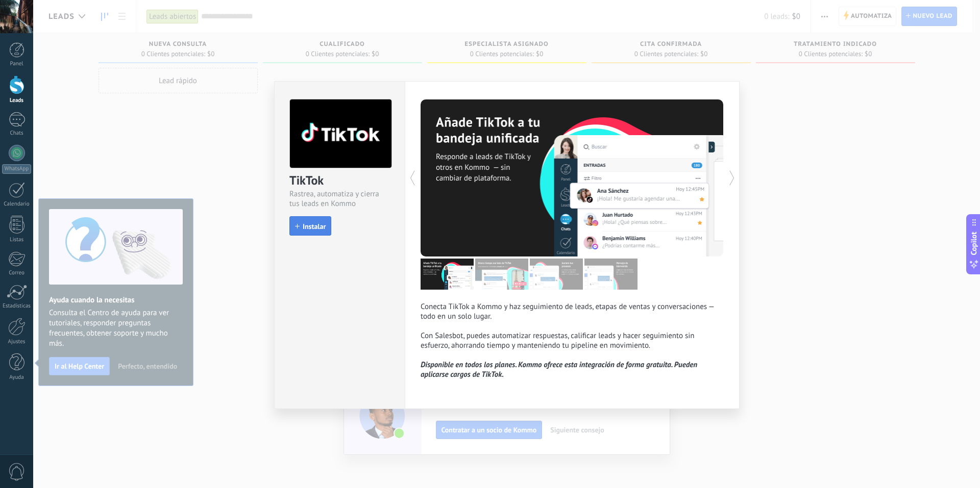  Describe the element at coordinates (310, 226) in the screenshot. I see `button: Instalar` at that location.